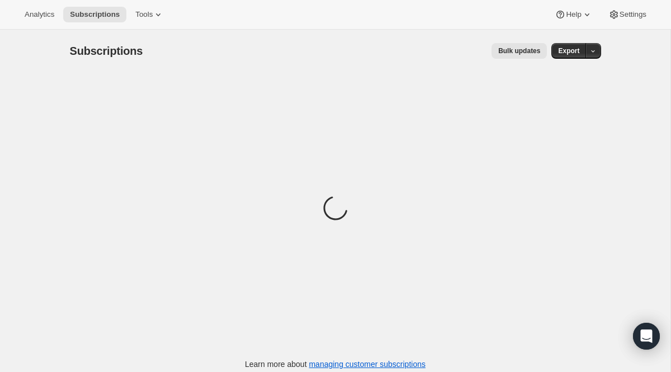  What do you see at coordinates (519, 51) in the screenshot?
I see `span: Bulk updates` at bounding box center [519, 51].